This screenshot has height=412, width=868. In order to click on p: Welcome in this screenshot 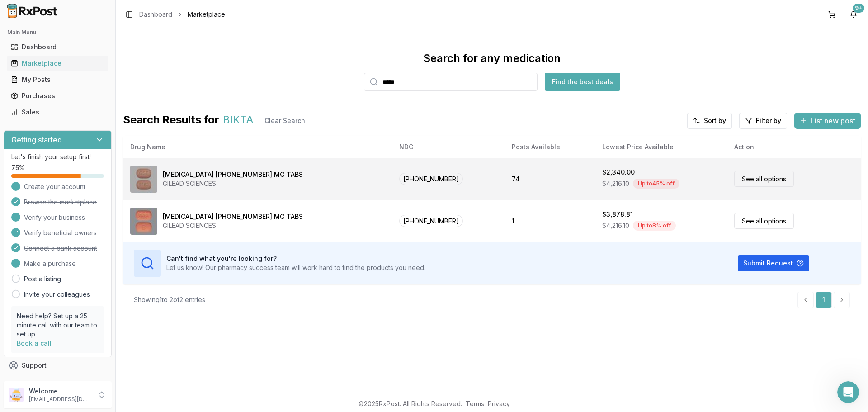, I will do `click(60, 391)`.